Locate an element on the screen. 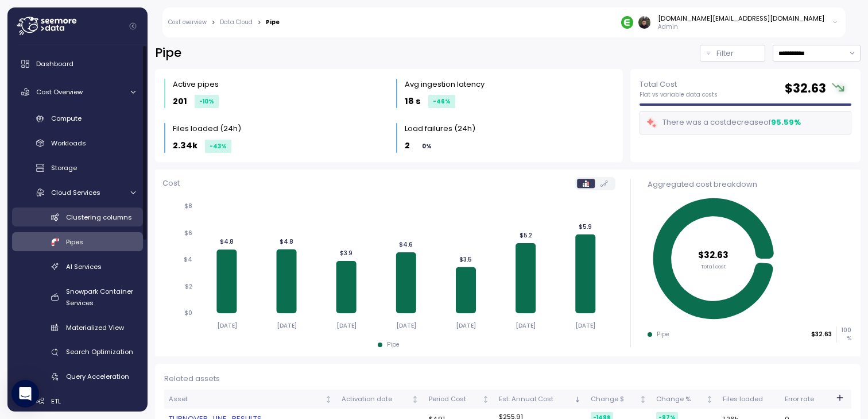  span: Search Optimization is located at coordinates (99, 351).